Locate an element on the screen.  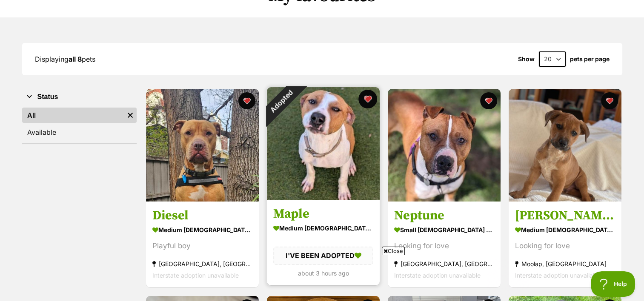
h3: Neptune is located at coordinates (444, 216).